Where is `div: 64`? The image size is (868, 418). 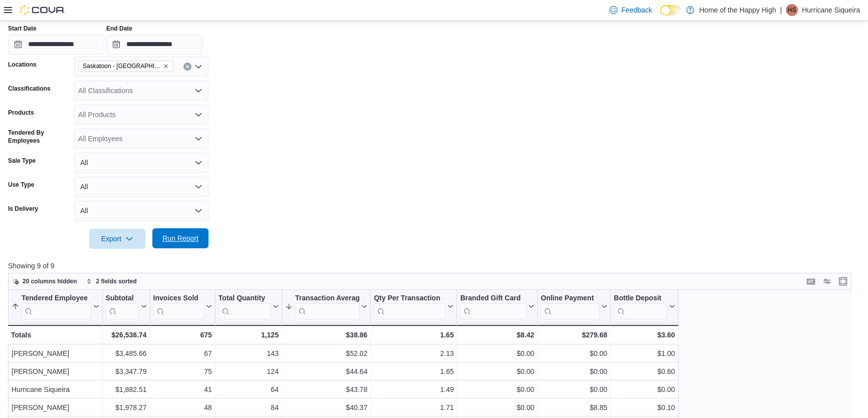
div: 64 is located at coordinates (249, 390).